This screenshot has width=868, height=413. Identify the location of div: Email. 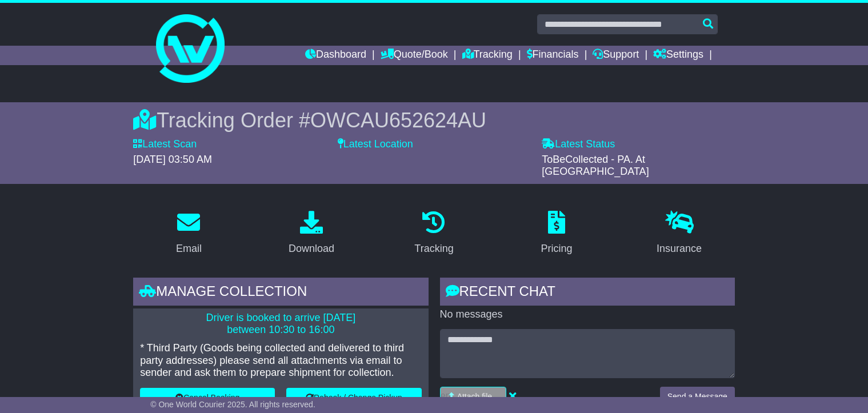
(189, 249).